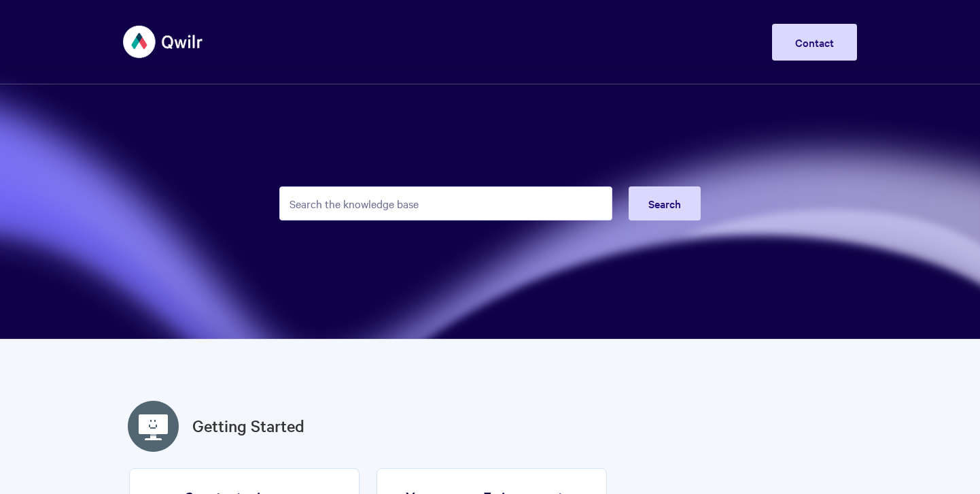 This screenshot has width=980, height=494. What do you see at coordinates (248, 426) in the screenshot?
I see `a: Getting Started` at bounding box center [248, 426].